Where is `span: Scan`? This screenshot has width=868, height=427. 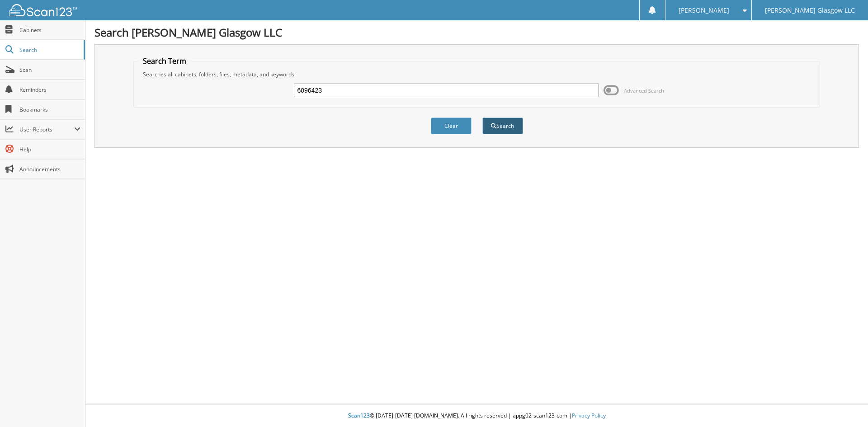 span: Scan is located at coordinates (50, 70).